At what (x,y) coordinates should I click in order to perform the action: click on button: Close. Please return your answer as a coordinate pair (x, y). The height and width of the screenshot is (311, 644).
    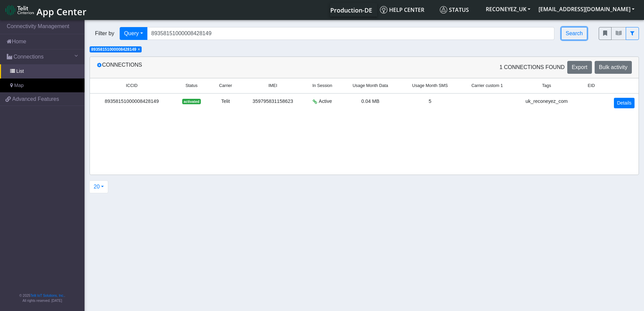
    Looking at the image, I should click on (139, 50).